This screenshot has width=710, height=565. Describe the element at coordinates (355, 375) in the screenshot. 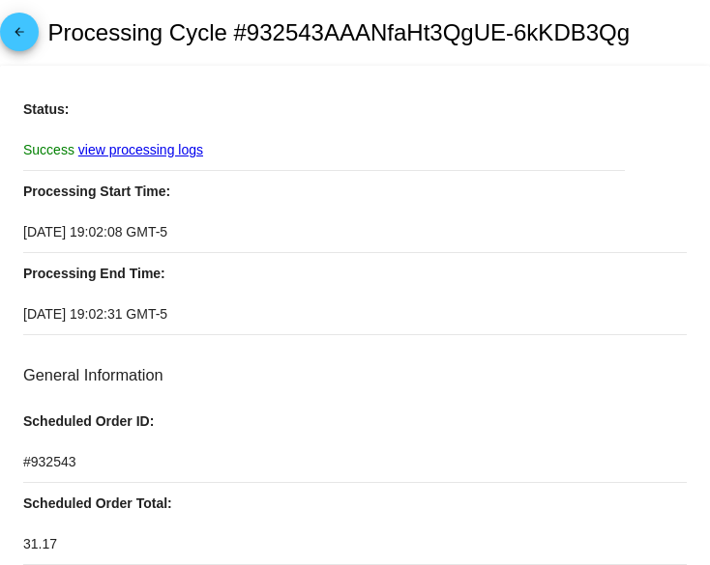

I see `h3: General Information` at that location.